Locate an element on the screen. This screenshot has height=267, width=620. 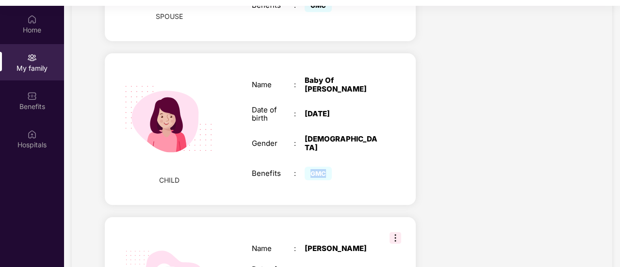
img: svg+xml;base64,PHN2ZyBpZD0iQmVuZWZpdHMiIHhtbG5zPSJodHRwOi8vd3d3LnczLm9yZy8yMDAwL3N2ZyIgd2lkdGg9Ij... is located at coordinates (32, 96).